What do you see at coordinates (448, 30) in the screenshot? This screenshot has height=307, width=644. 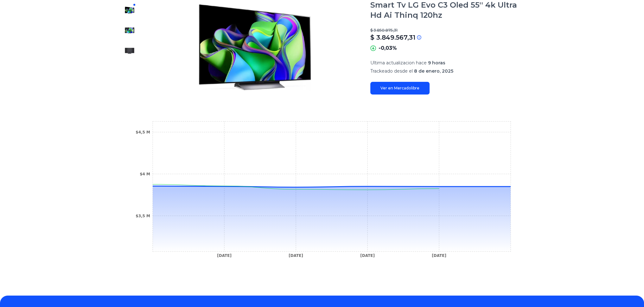 I see `p: $ 3.850.875,31` at bounding box center [448, 30].